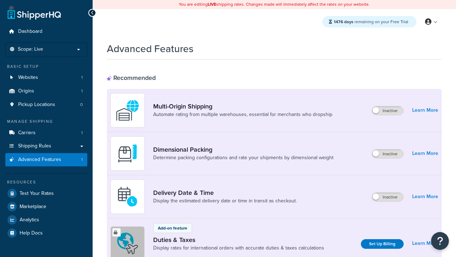  Describe the element at coordinates (46, 193) in the screenshot. I see `a: Test Your Rates` at that location.